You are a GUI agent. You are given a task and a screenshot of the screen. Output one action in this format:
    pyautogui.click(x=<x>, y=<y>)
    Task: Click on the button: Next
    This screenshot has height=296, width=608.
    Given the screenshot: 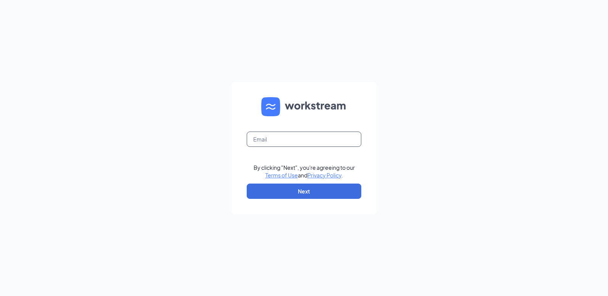 What is the action you would take?
    pyautogui.click(x=304, y=191)
    